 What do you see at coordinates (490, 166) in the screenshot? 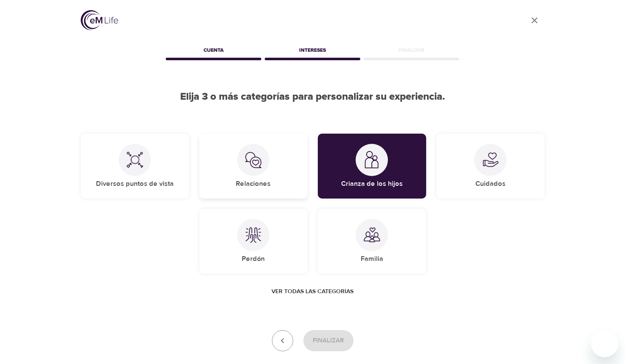
I see `div: CuidadosCuidados` at bounding box center [490, 166].